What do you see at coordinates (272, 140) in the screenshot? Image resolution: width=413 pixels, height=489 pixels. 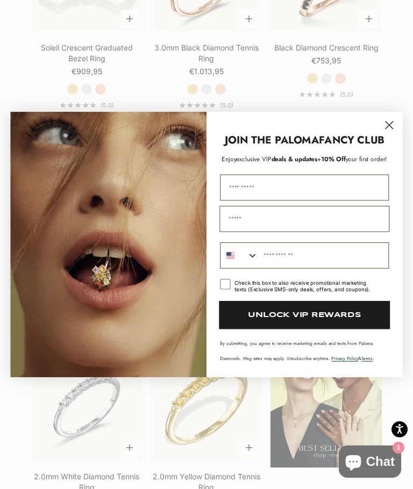 I see `strong: JOIN THE PALOMA` at bounding box center [272, 140].